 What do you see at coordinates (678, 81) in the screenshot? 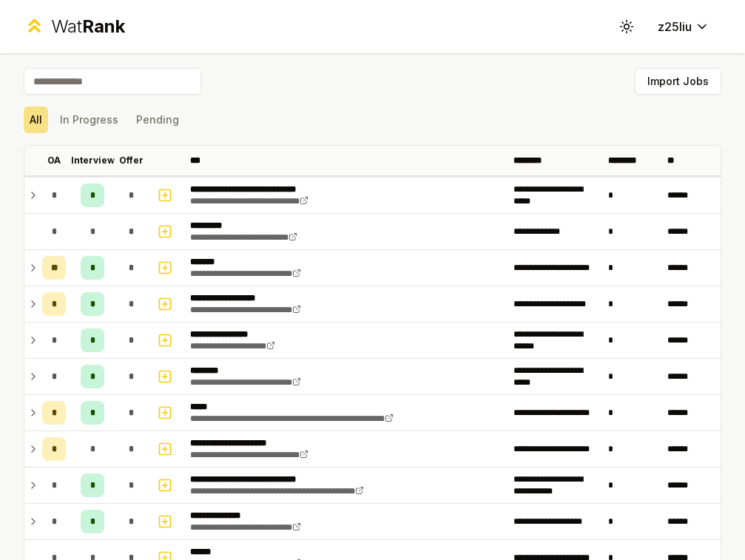
I see `button: Import Jobs` at bounding box center [678, 81].